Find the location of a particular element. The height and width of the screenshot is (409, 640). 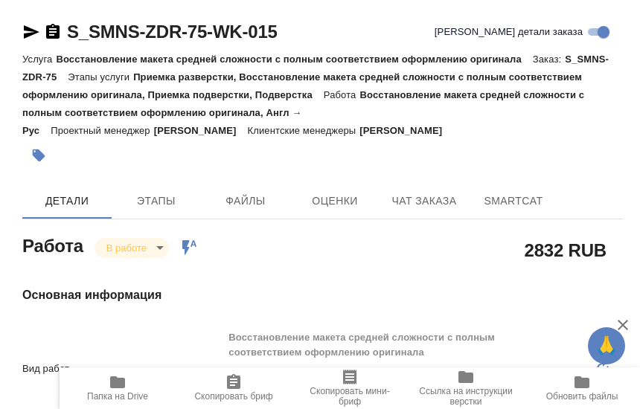

span: Этапы is located at coordinates (156, 201).